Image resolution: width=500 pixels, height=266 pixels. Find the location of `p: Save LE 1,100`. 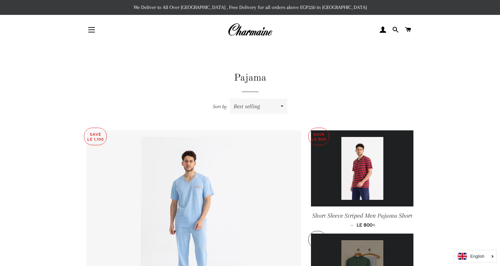

p: Save LE 1,100 is located at coordinates (95, 136).